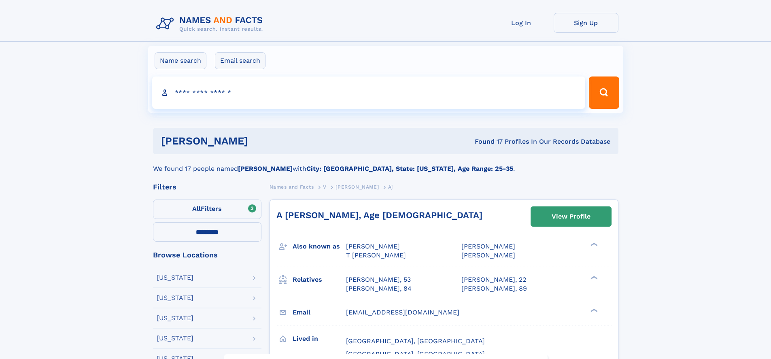  I want to click on input: search input, so click(369, 93).